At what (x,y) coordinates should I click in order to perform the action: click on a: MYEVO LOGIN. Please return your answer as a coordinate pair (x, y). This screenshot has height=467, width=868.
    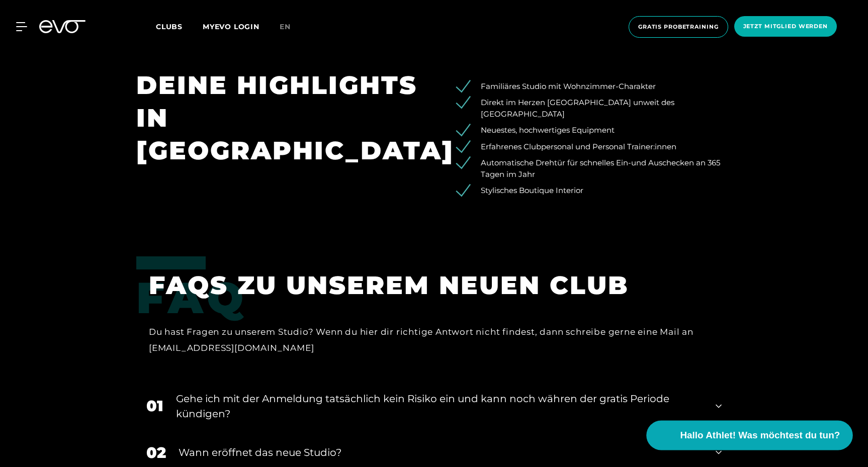
    Looking at the image, I should click on (231, 27).